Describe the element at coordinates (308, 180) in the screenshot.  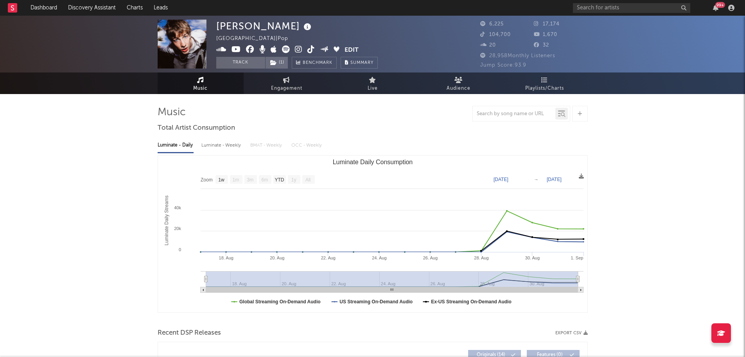
I see `text: All` at that location.